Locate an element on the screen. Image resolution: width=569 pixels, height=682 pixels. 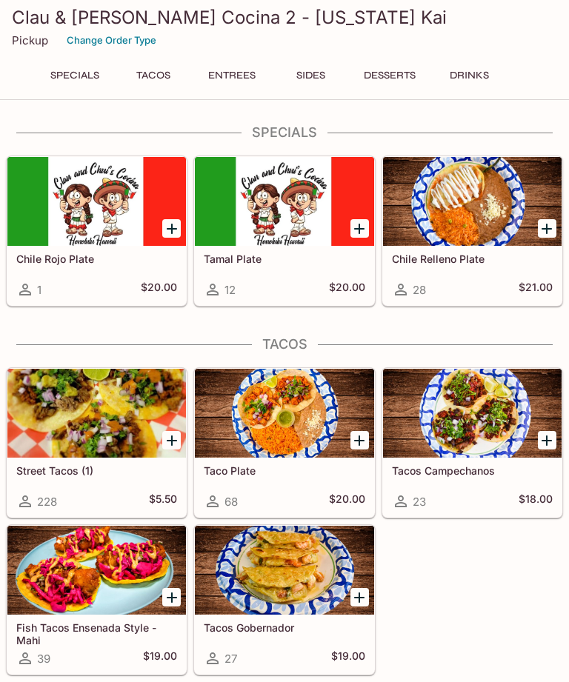
p: Pickup is located at coordinates (30, 40).